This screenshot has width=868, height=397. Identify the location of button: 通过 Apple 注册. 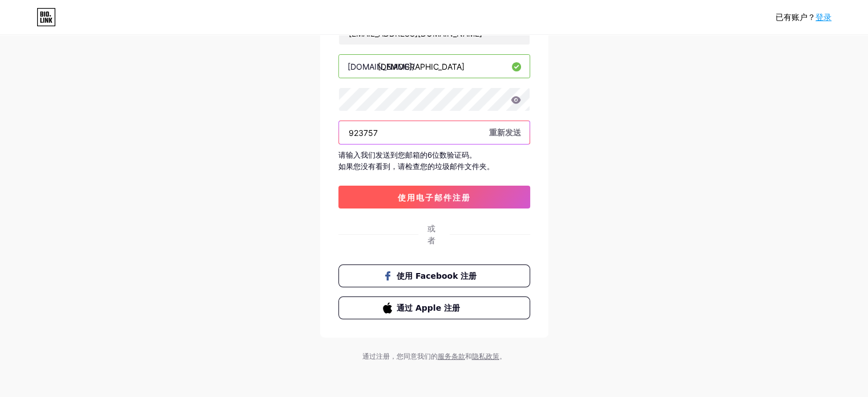
(434, 308).